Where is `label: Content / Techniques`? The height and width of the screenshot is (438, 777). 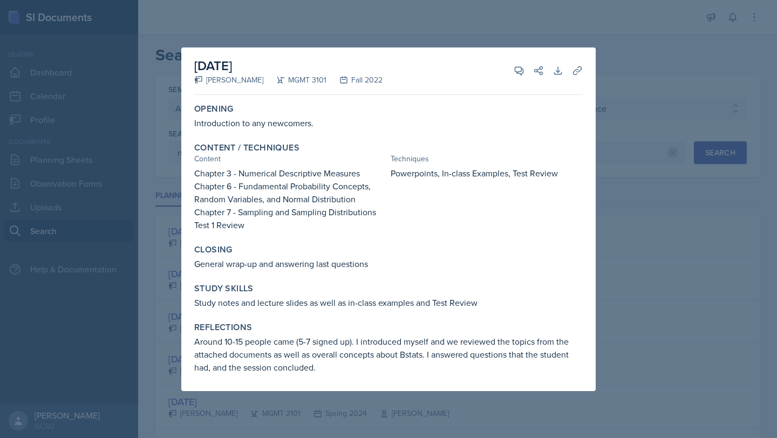
label: Content / Techniques is located at coordinates (247, 148).